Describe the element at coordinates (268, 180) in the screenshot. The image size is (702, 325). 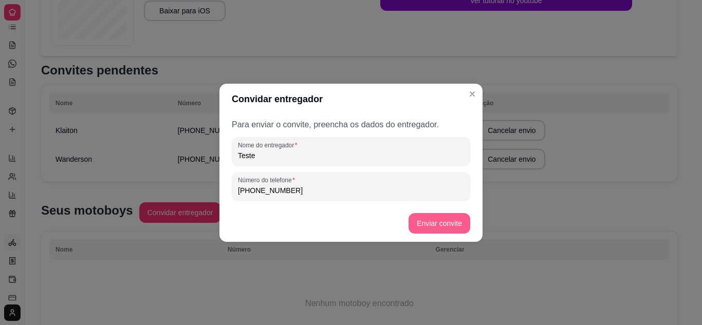
I see `label: Número do telefone` at that location.